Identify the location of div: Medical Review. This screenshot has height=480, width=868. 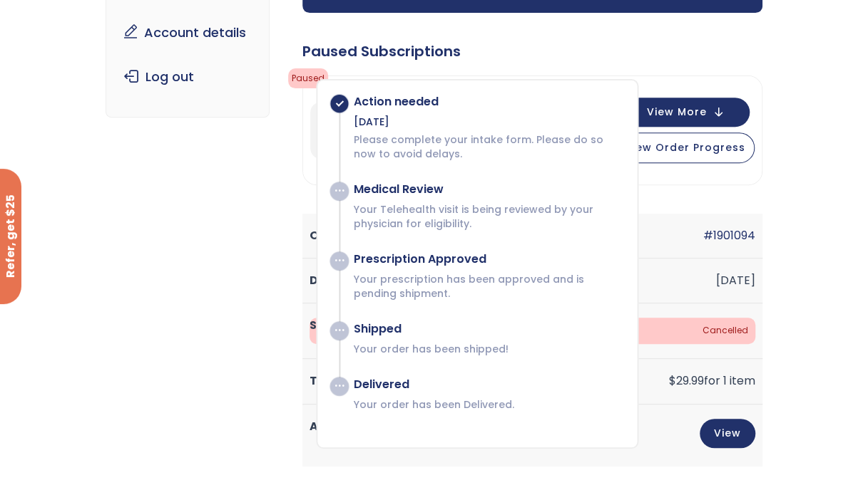
(488, 189).